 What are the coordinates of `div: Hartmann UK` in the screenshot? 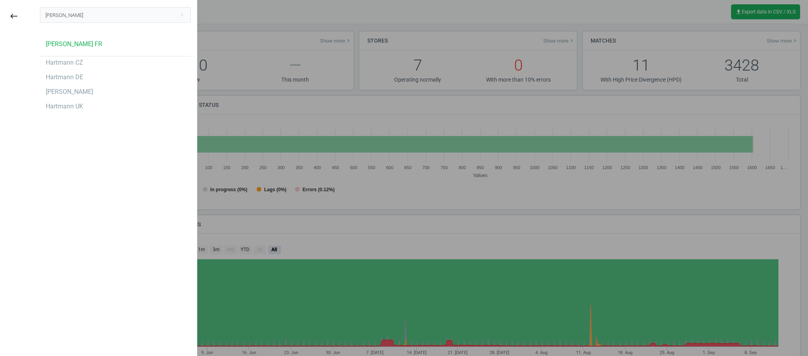 It's located at (64, 107).